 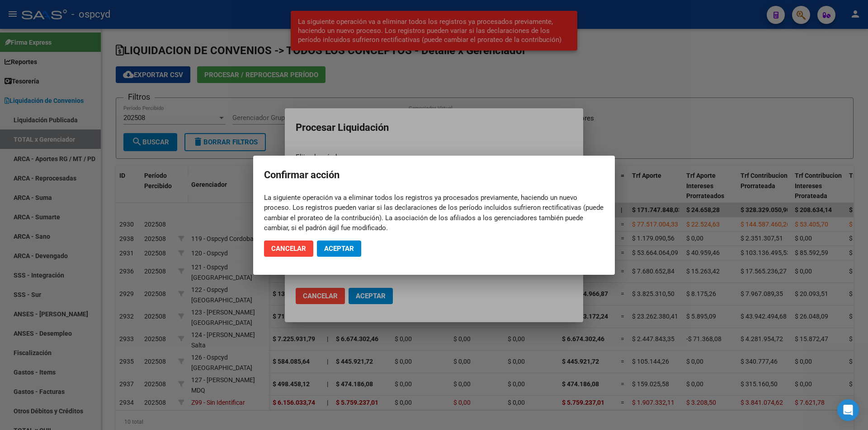 What do you see at coordinates (848, 411) in the screenshot?
I see `div: Open Intercom Messenger` at bounding box center [848, 411].